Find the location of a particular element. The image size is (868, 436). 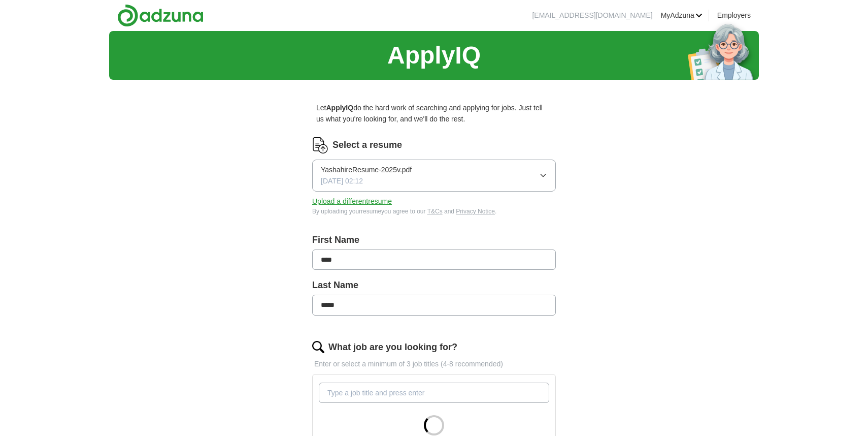

a: Employers is located at coordinates (734, 15).